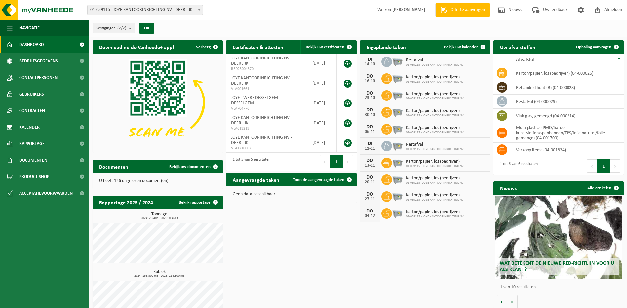 This screenshot has width=627, height=308. Describe the element at coordinates (122, 28) in the screenshot. I see `count: (2/2)` at that location.